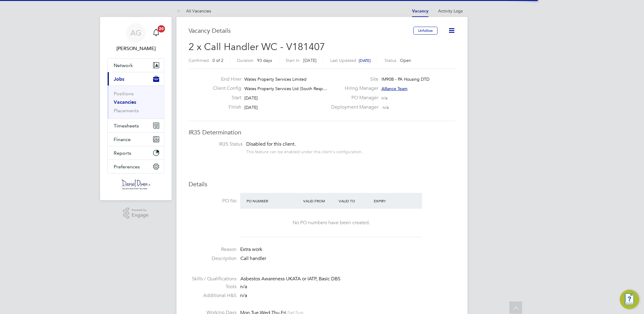 This screenshot has width=644, height=314. I want to click on span: Alliance Team, so click(395, 89).